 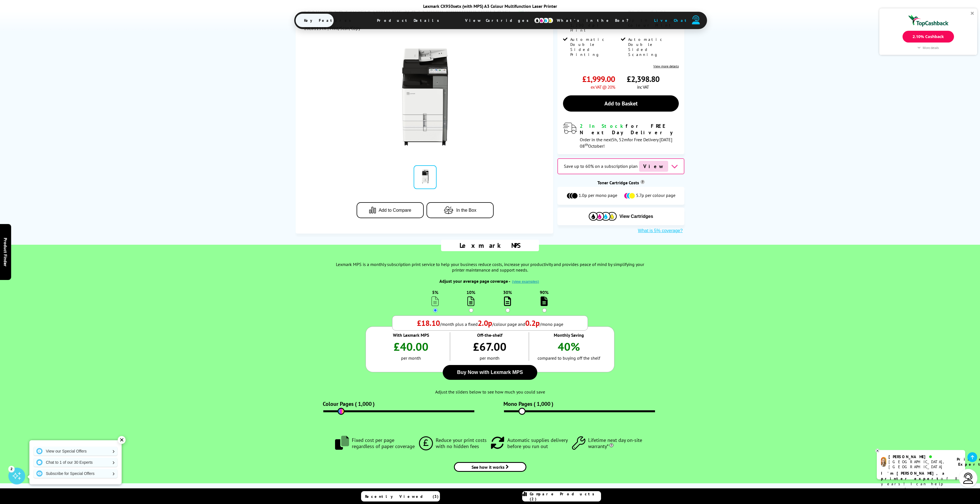 What do you see at coordinates (603, 126) in the screenshot?
I see `span: 2 In Stock` at bounding box center [603, 126].